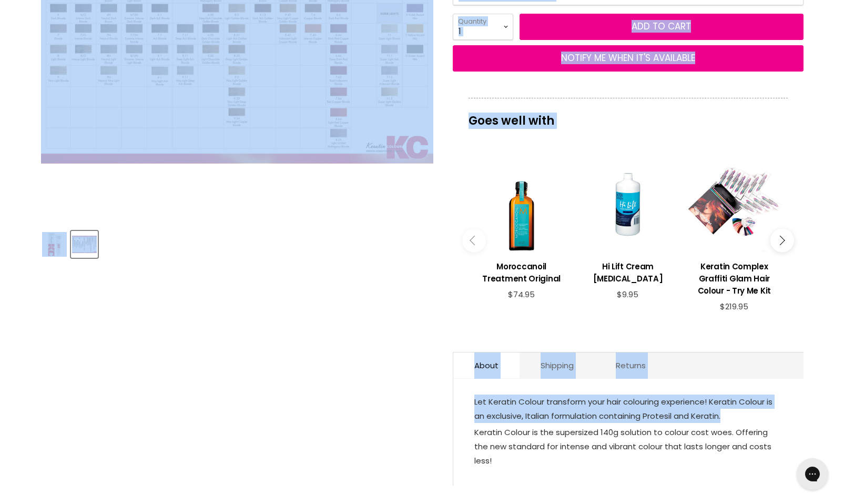 The height and width of the screenshot is (504, 844). Describe the element at coordinates (662, 27) in the screenshot. I see `button: Add to cart` at that location.